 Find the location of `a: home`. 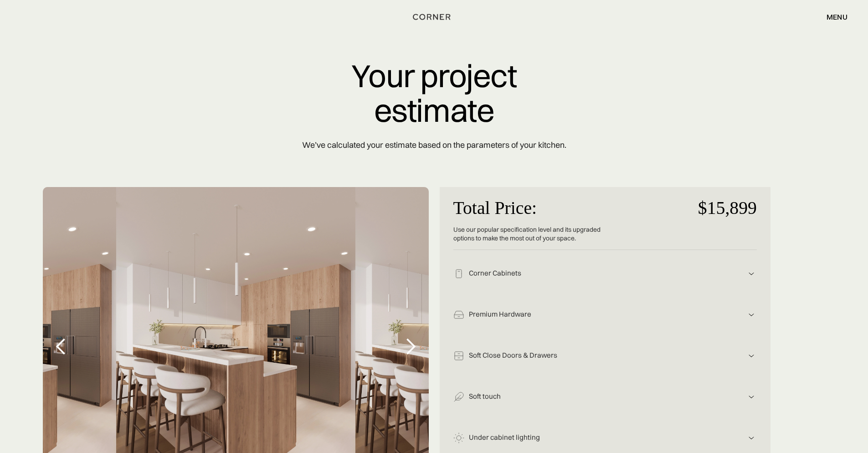

a: home is located at coordinates (434, 17).